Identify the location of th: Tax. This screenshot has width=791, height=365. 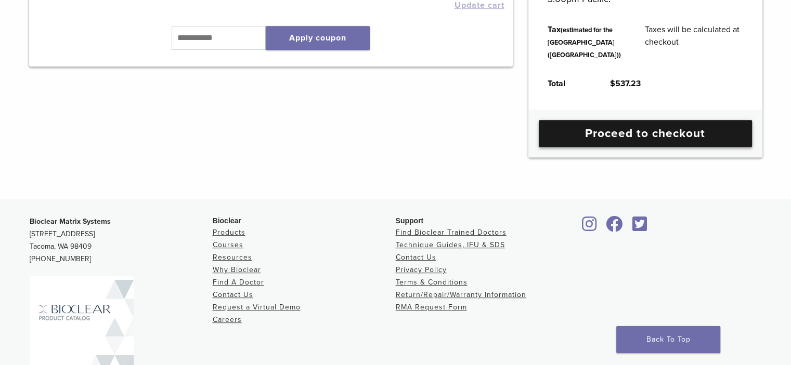
(584, 42).